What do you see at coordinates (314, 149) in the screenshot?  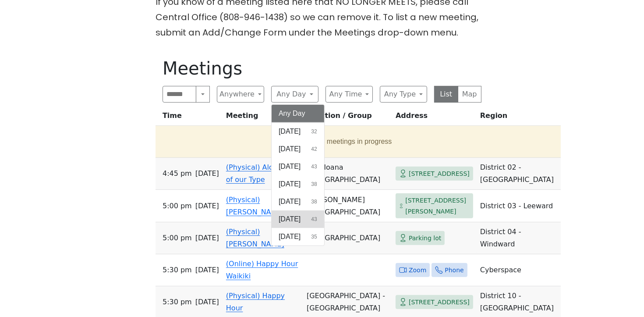 I see `span: 42 results` at bounding box center [314, 149].